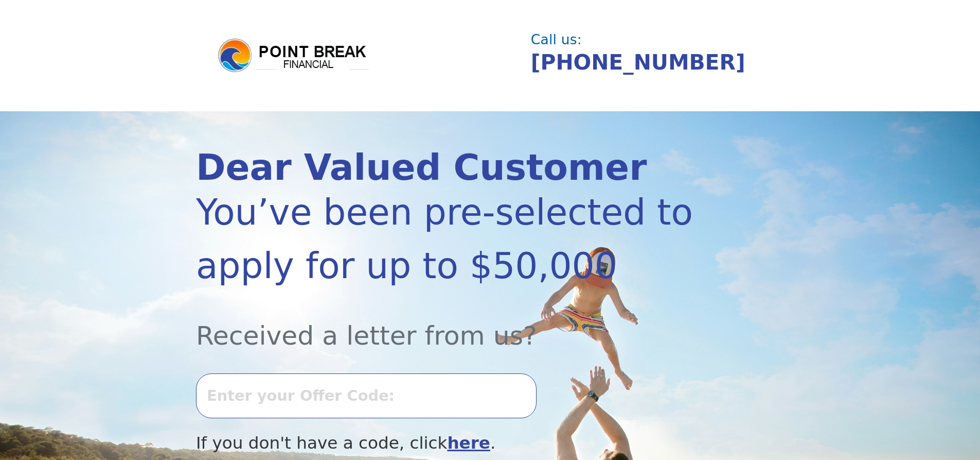 The height and width of the screenshot is (460, 980). What do you see at coordinates (294, 56) in the screenshot?
I see `img: logo.png` at bounding box center [294, 56].